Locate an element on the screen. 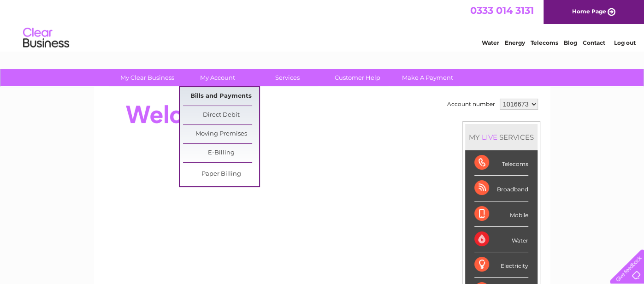 Image resolution: width=644 pixels, height=284 pixels. a: My Clear Business is located at coordinates (147, 77).